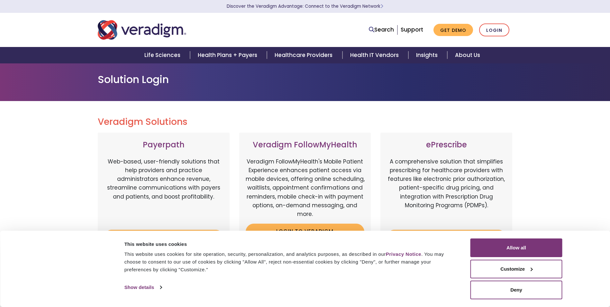  What do you see at coordinates (428, 55) in the screenshot?
I see `a: Insights` at bounding box center [428, 55].